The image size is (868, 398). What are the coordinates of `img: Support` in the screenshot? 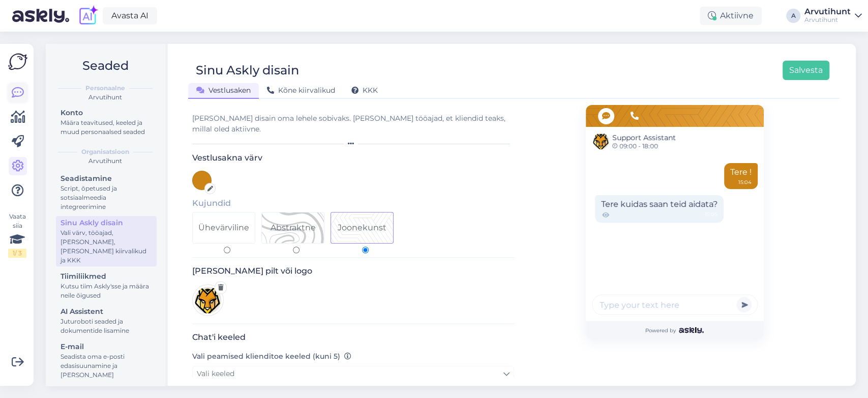 It's located at (601, 141).